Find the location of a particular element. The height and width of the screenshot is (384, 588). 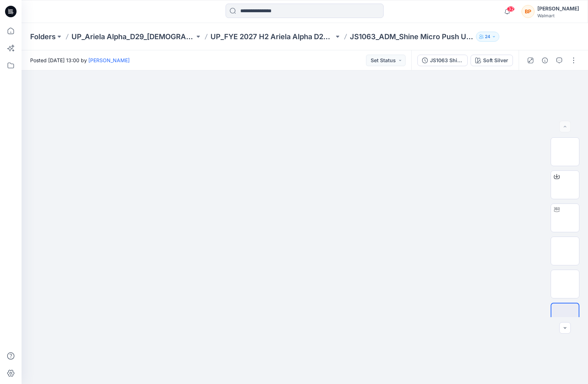

div: Soft Silver is located at coordinates (496, 61).